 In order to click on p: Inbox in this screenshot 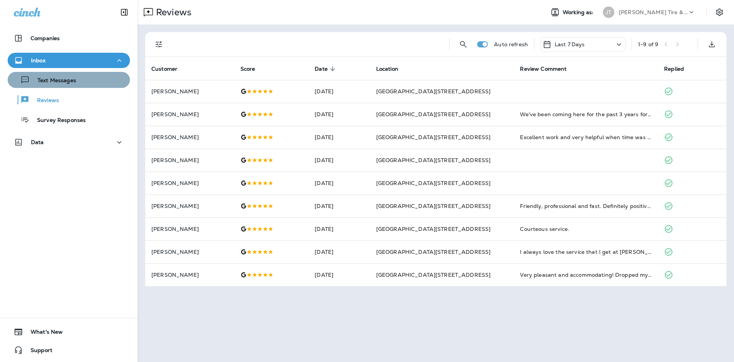, I will do `click(38, 60)`.